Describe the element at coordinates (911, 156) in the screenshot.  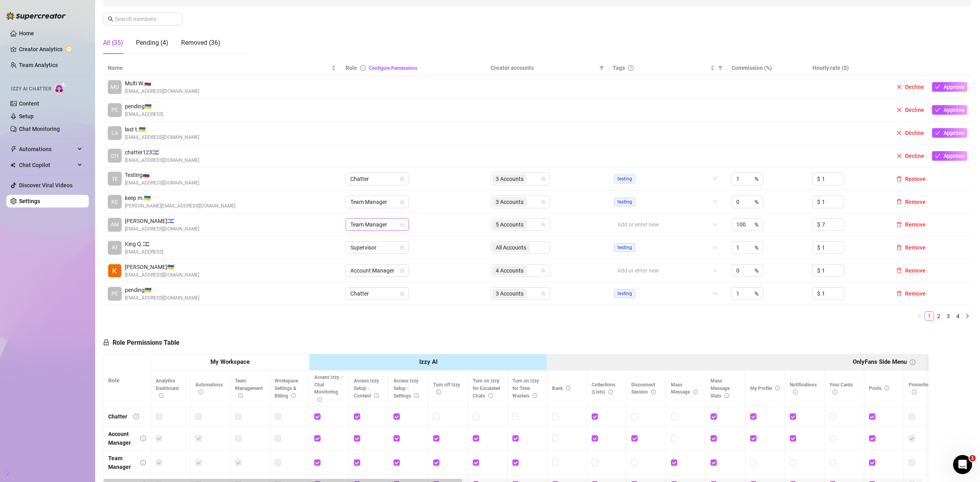
I see `button: Decline` at that location.